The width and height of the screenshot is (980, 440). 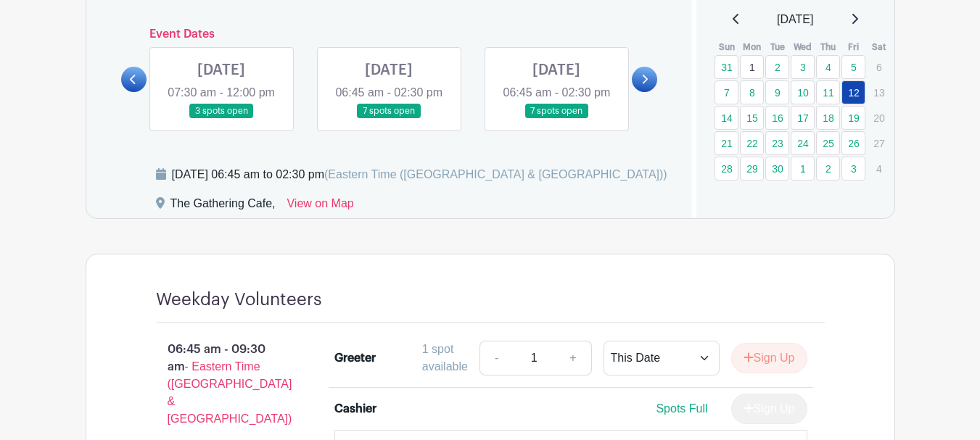 What do you see at coordinates (751, 47) in the screenshot?
I see `th: Mon` at bounding box center [751, 47].